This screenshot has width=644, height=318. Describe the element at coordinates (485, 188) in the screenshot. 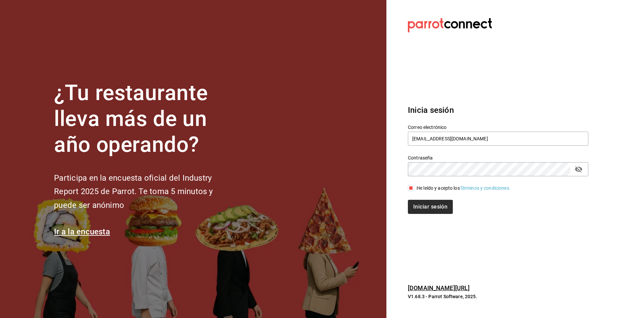

I see `a: Términos y condiciones.` at that location.